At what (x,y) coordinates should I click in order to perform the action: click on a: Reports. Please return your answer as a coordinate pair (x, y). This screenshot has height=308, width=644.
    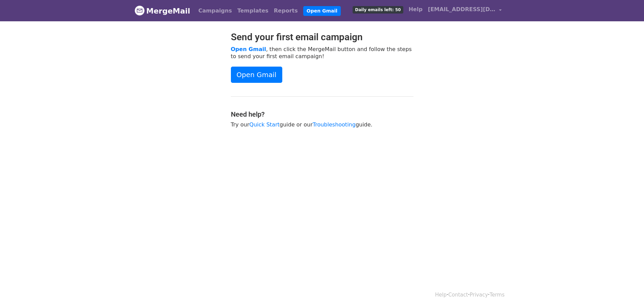
    Looking at the image, I should click on (285, 11).